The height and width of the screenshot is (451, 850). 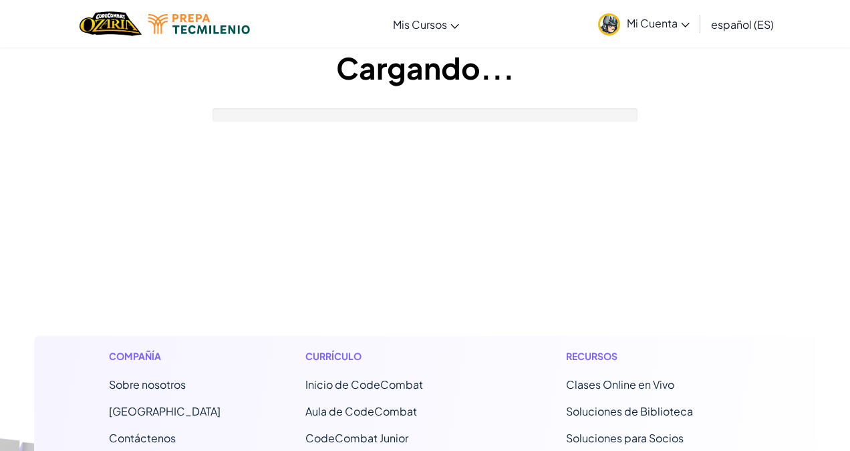 What do you see at coordinates (630, 410) in the screenshot?
I see `a: Soluciones de Biblioteca` at bounding box center [630, 410].